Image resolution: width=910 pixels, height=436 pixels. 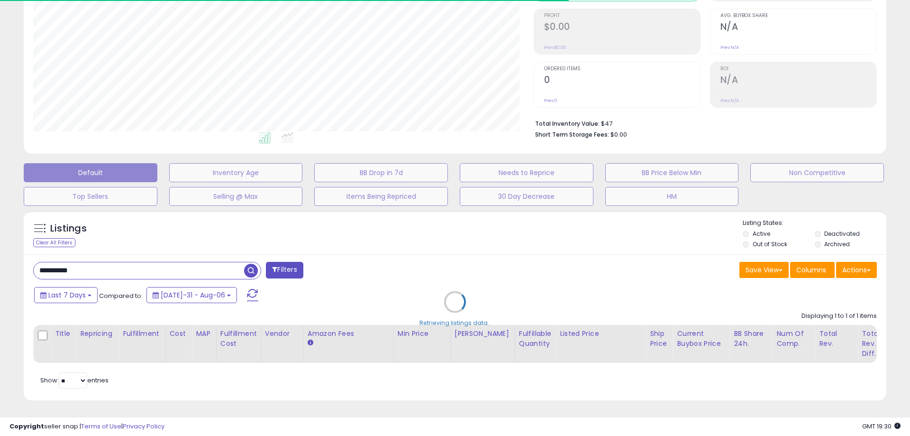 I want to click on button: Default, so click(x=91, y=173).